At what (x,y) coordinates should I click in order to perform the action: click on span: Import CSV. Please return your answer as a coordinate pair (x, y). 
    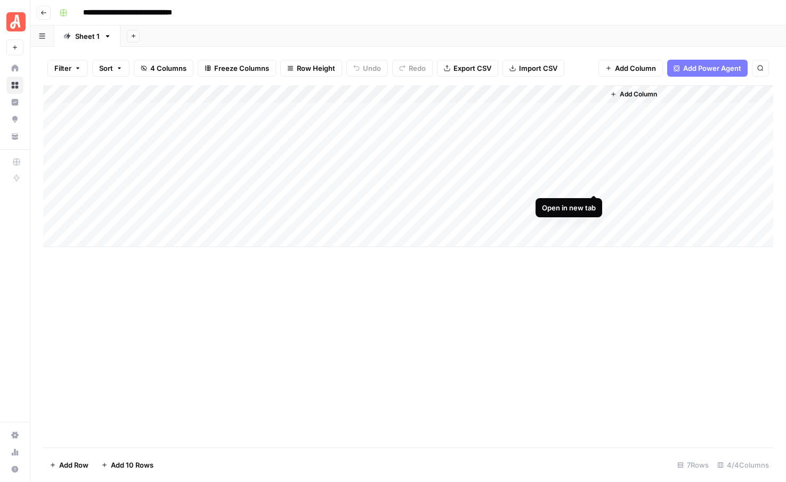
    Looking at the image, I should click on (538, 68).